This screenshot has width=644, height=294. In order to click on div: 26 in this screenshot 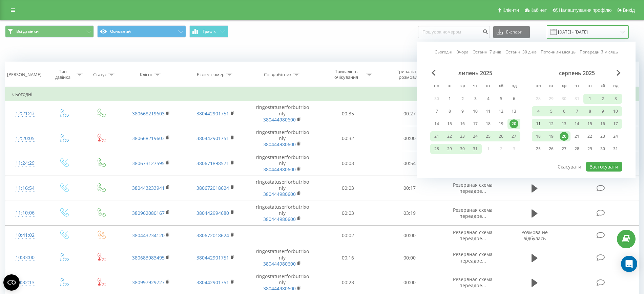, I will do `click(501, 136)`.